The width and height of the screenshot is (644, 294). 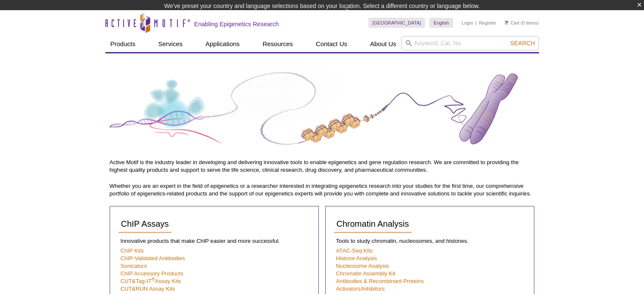 What do you see at coordinates (153, 258) in the screenshot?
I see `a: ChIP-Validated Antibodies` at bounding box center [153, 258].